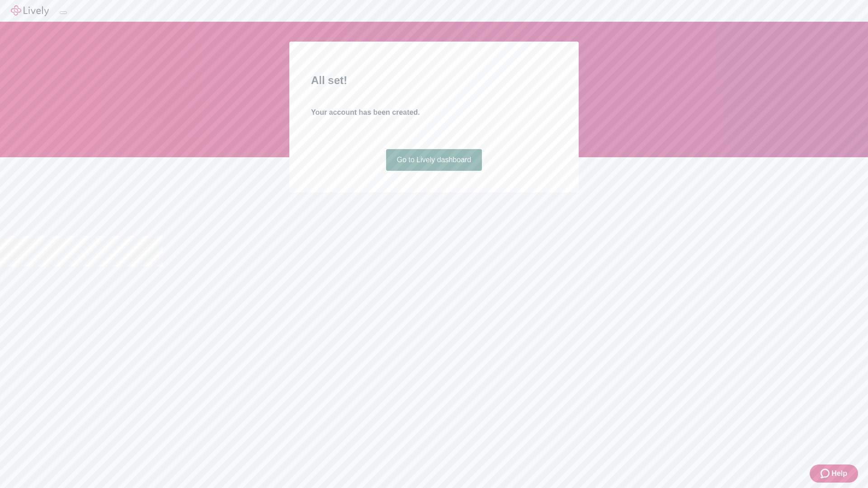 Image resolution: width=868 pixels, height=488 pixels. Describe the element at coordinates (834, 474) in the screenshot. I see `button: Zendesk support iconHelp` at that location.